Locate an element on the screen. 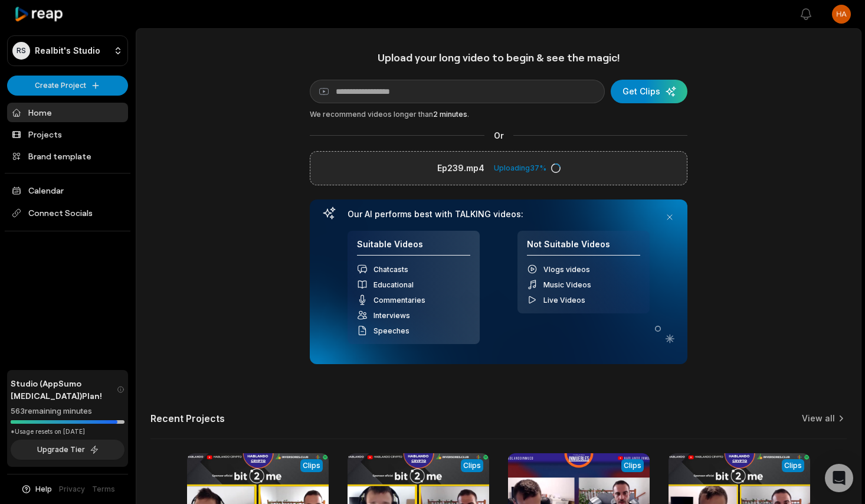 The image size is (865, 504). h3: Our AI performs best with TALKING videos: is located at coordinates (499, 214).